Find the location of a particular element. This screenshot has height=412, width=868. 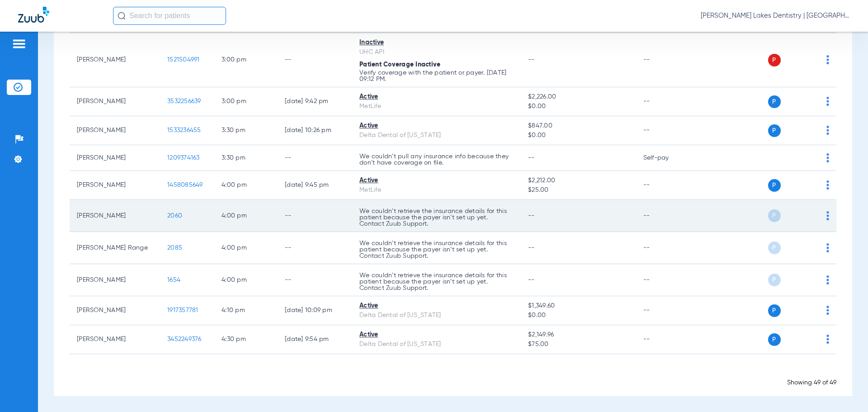

div: Inactive is located at coordinates (436, 43).